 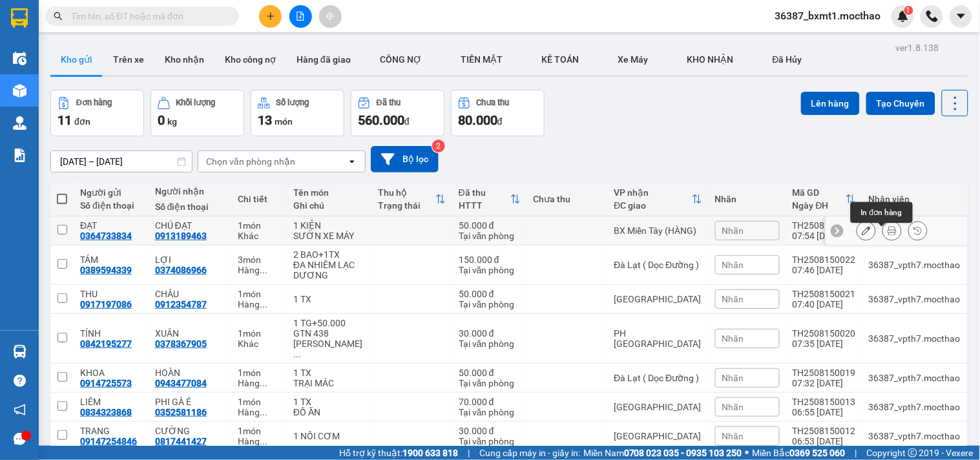 What do you see at coordinates (918, 48) in the screenshot?
I see `div: ver 1.8.138` at bounding box center [918, 48].